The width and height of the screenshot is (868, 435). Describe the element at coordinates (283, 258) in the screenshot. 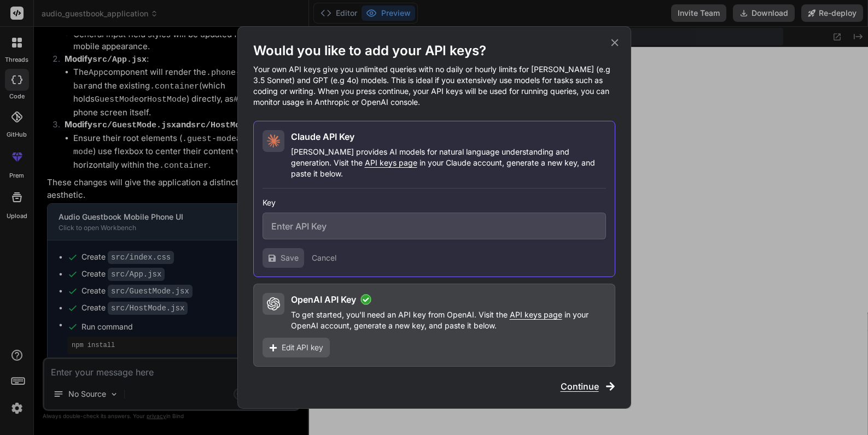

I see `button: Save` at that location.